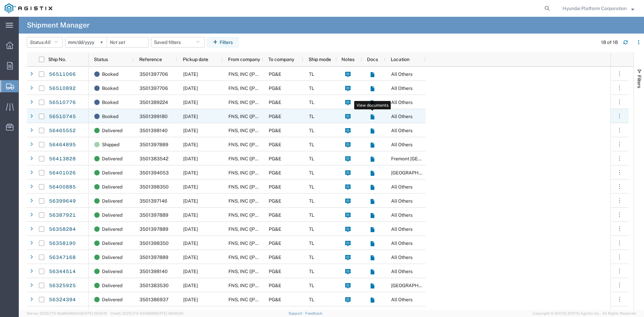 The height and width of the screenshot is (317, 644). Describe the element at coordinates (320, 59) in the screenshot. I see `span: Ship mode` at that location.